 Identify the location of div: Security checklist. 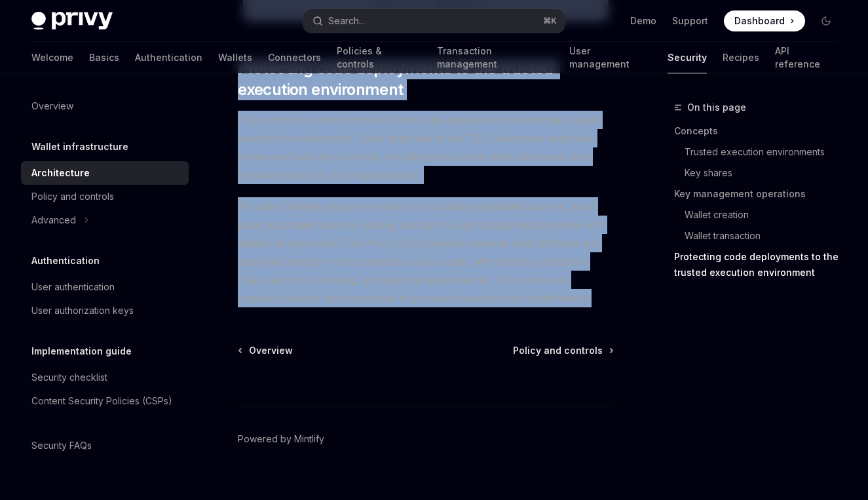
(70, 377).